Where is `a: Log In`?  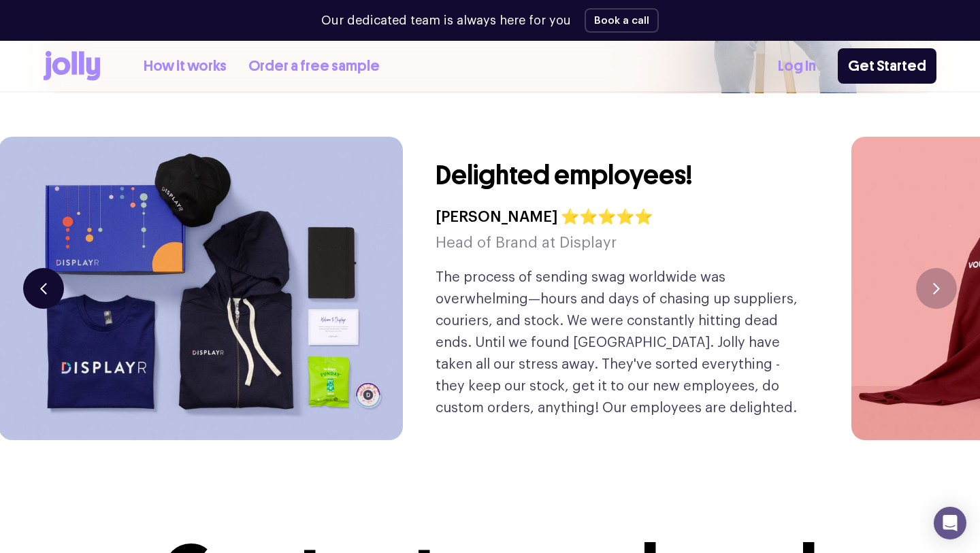
a: Log In is located at coordinates (796, 66).